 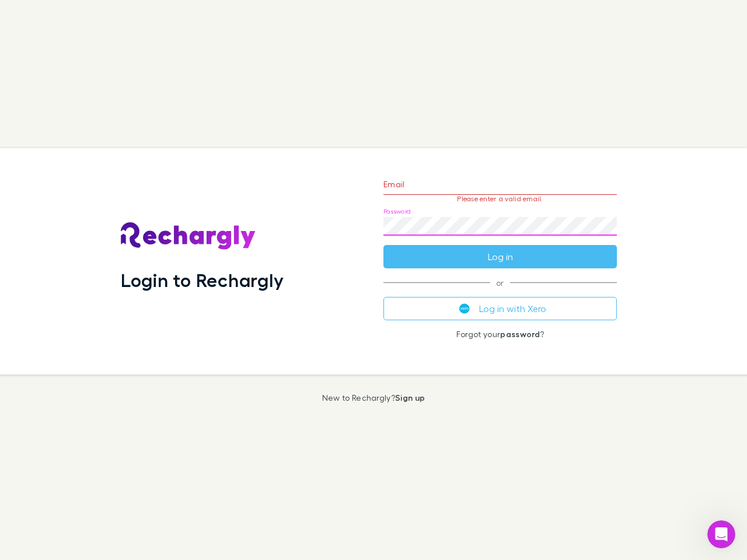 What do you see at coordinates (500, 257) in the screenshot?
I see `button: Log in` at bounding box center [500, 257].